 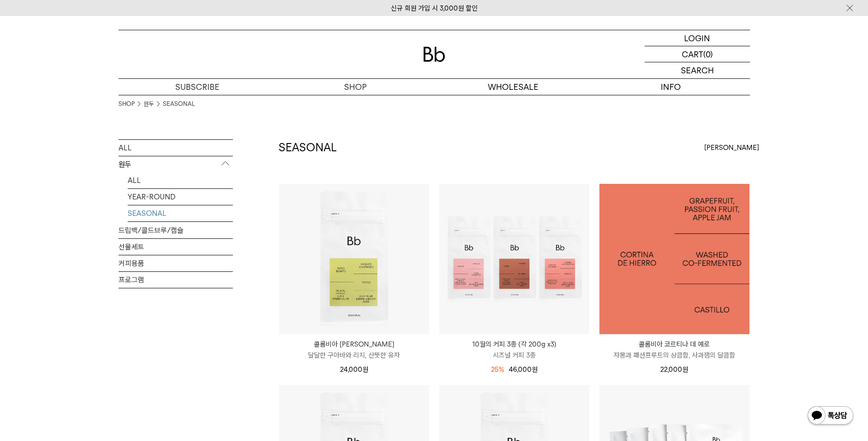 I want to click on a: 원두, so click(x=148, y=104).